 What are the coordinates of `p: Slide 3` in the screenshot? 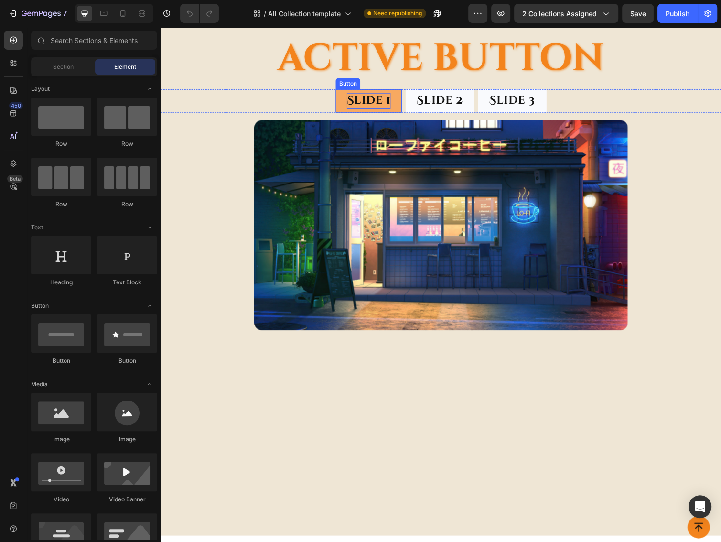 It's located at (359, 76).